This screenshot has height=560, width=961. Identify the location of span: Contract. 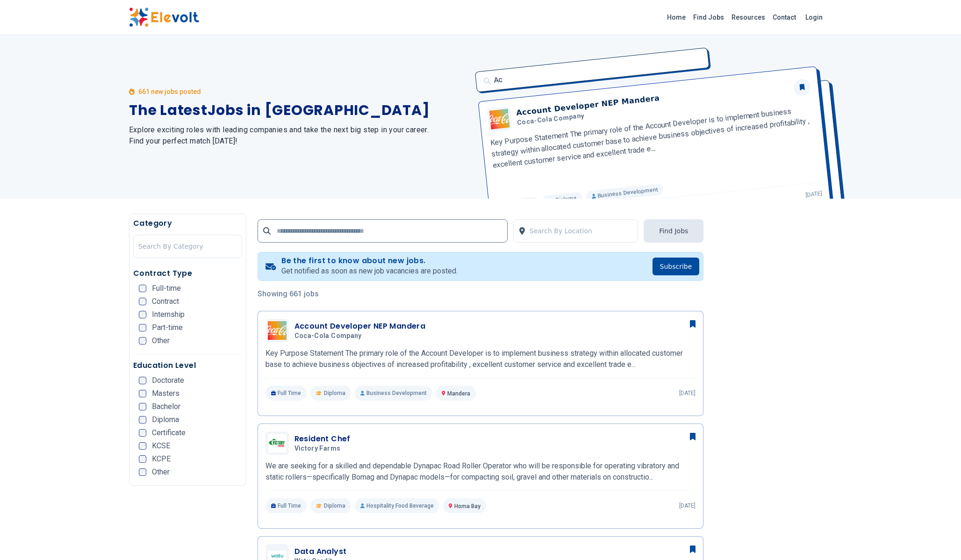
(165, 301).